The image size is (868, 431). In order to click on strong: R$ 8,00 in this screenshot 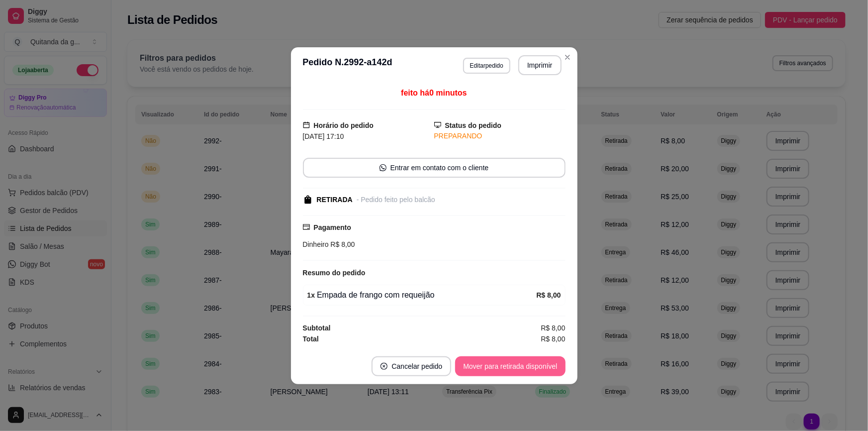, I will do `click(549, 295)`.